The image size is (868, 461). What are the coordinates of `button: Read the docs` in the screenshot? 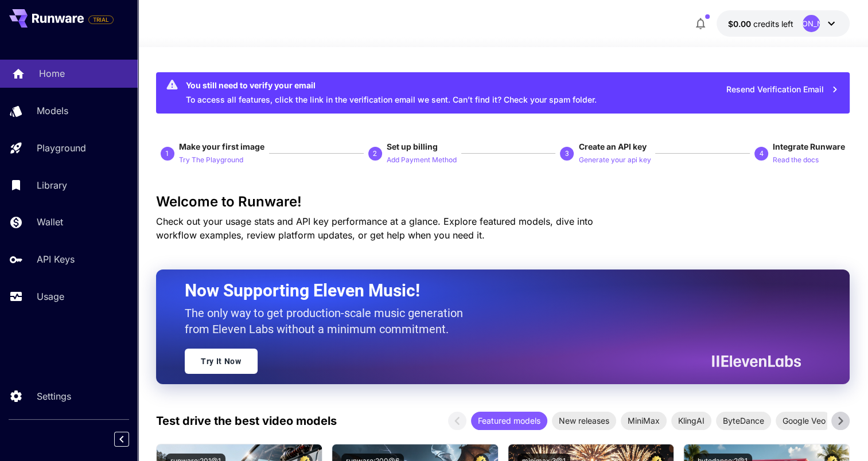 It's located at (796, 160).